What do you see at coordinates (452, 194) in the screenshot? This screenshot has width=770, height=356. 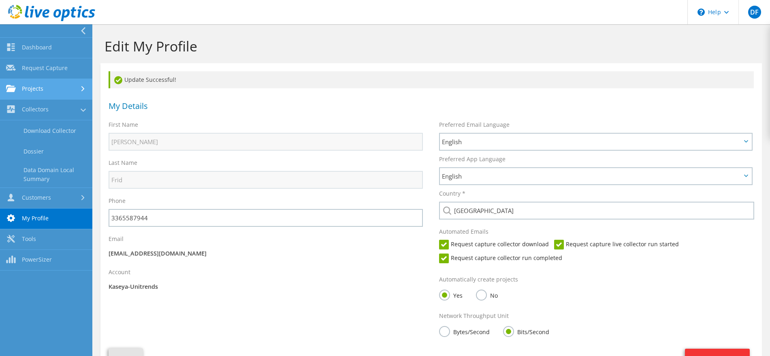 I see `label: Country *` at bounding box center [452, 194].